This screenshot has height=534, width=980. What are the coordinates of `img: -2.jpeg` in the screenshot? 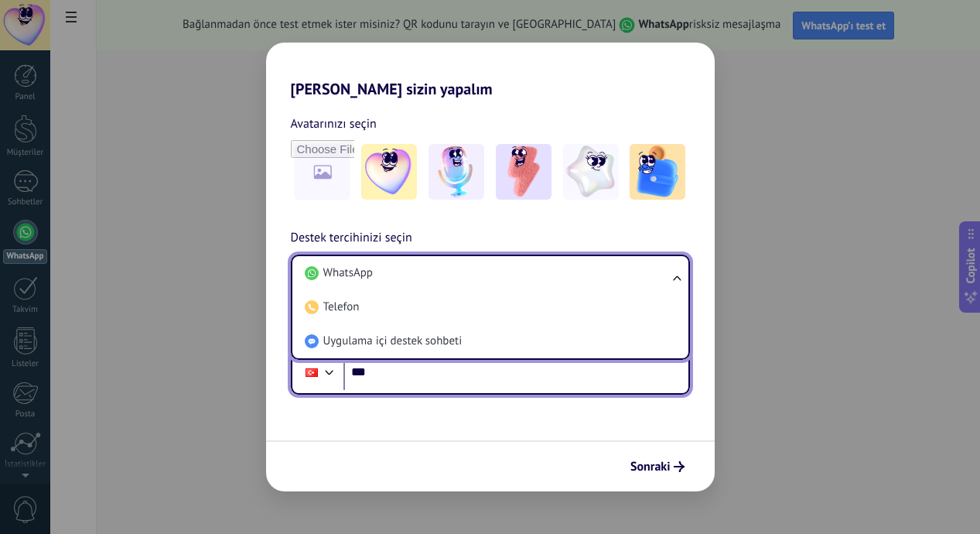 It's located at (456, 172).